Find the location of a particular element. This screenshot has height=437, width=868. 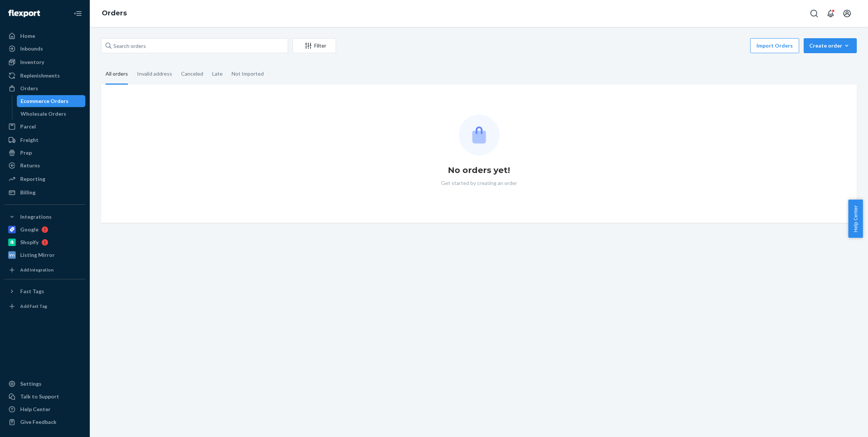

a: Help Center is located at coordinates (45, 409).